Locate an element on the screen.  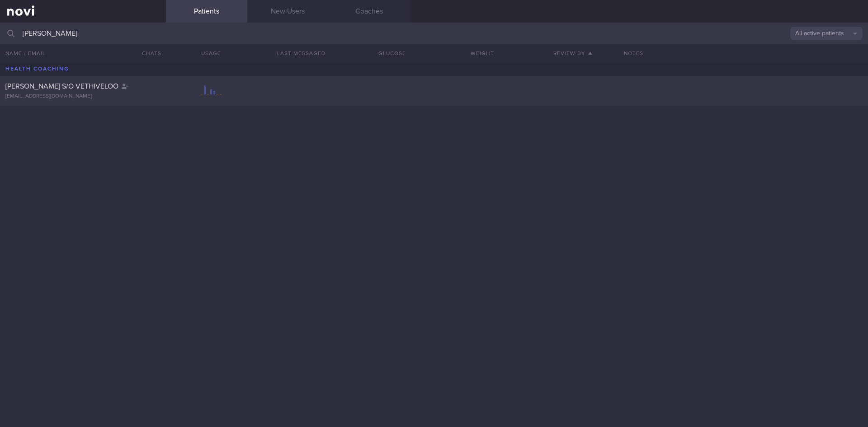
button: Last Messaged is located at coordinates (302, 53).